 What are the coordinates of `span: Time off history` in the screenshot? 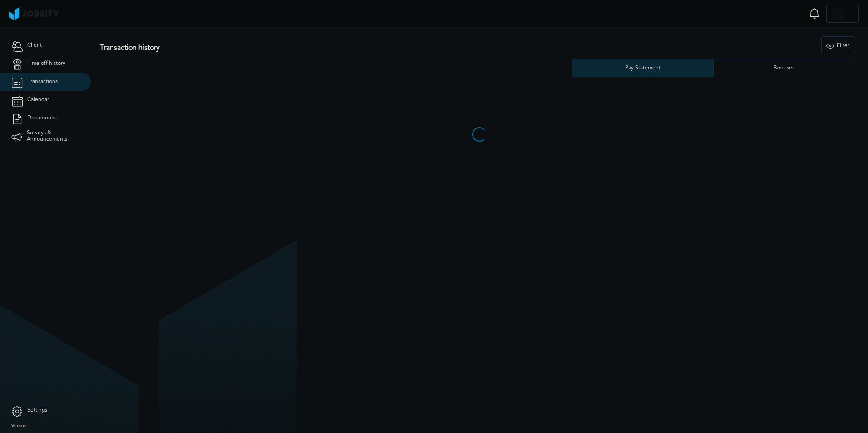 It's located at (46, 64).